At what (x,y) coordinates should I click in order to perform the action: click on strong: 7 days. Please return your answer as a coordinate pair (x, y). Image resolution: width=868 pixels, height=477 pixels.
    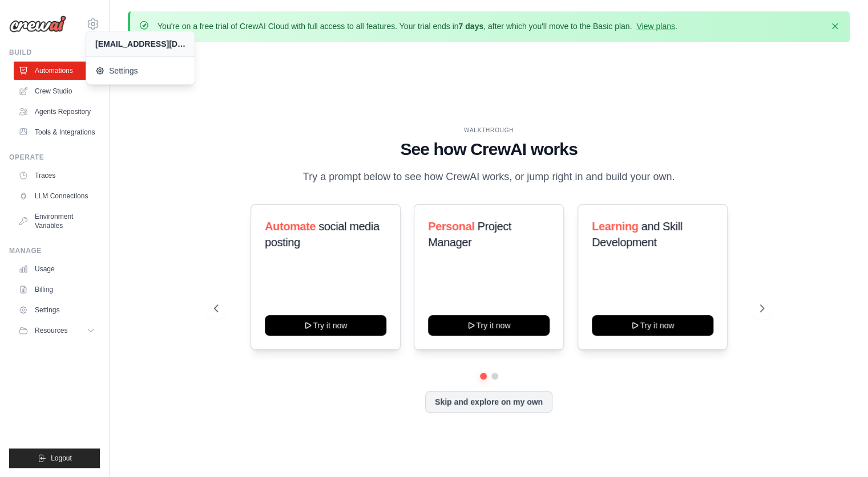
    Looking at the image, I should click on (471, 26).